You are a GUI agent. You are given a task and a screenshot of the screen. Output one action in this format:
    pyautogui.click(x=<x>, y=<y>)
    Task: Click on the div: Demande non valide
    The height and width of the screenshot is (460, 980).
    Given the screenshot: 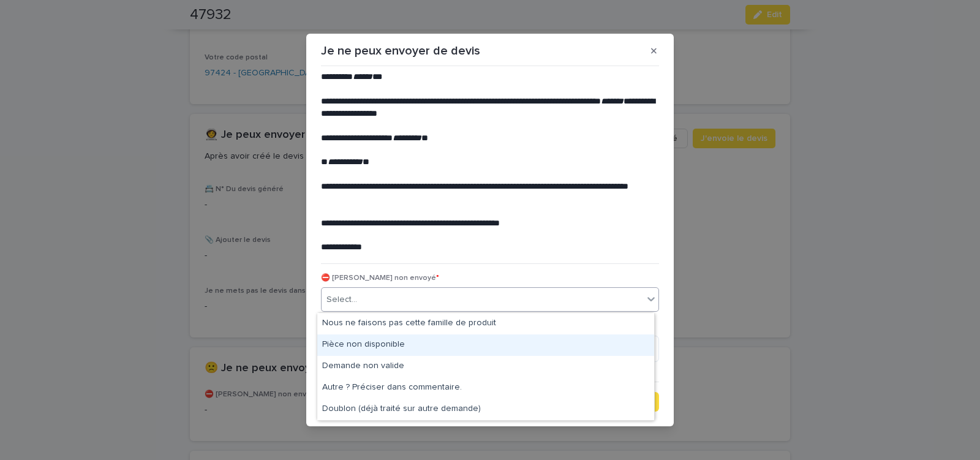 What is the action you would take?
    pyautogui.click(x=486, y=366)
    